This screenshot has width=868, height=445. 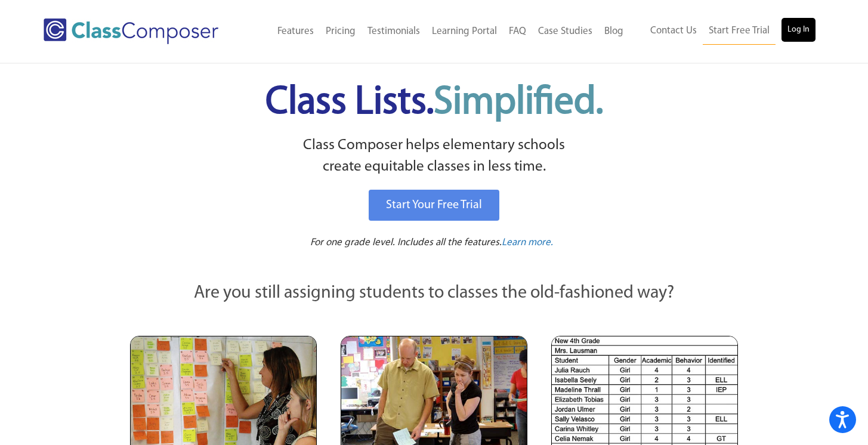 I want to click on a: Learning Portal, so click(x=464, y=31).